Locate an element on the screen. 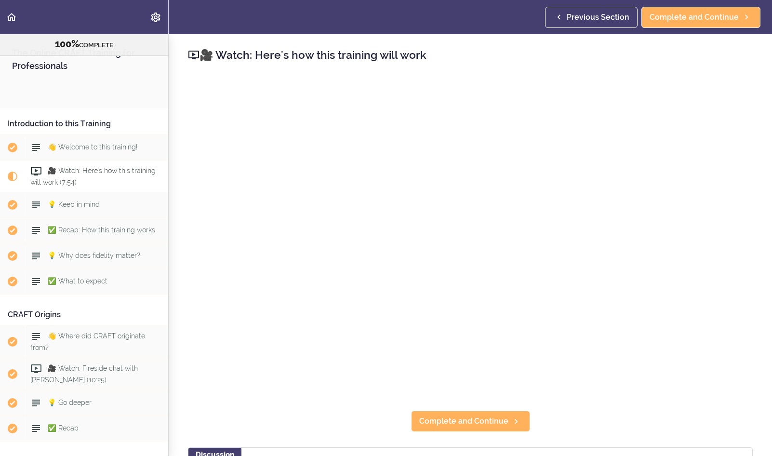 This screenshot has height=456, width=772. span: 👋 Welcome to this training! is located at coordinates (92, 147).